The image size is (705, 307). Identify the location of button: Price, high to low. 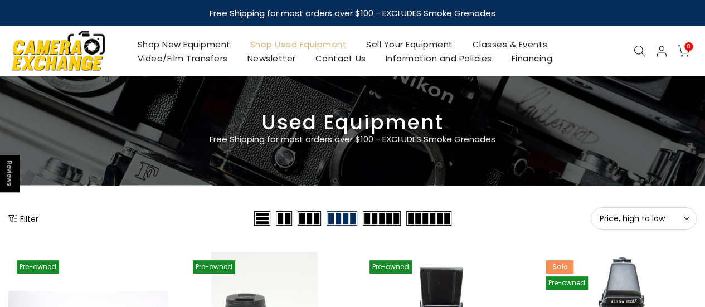
(643, 218).